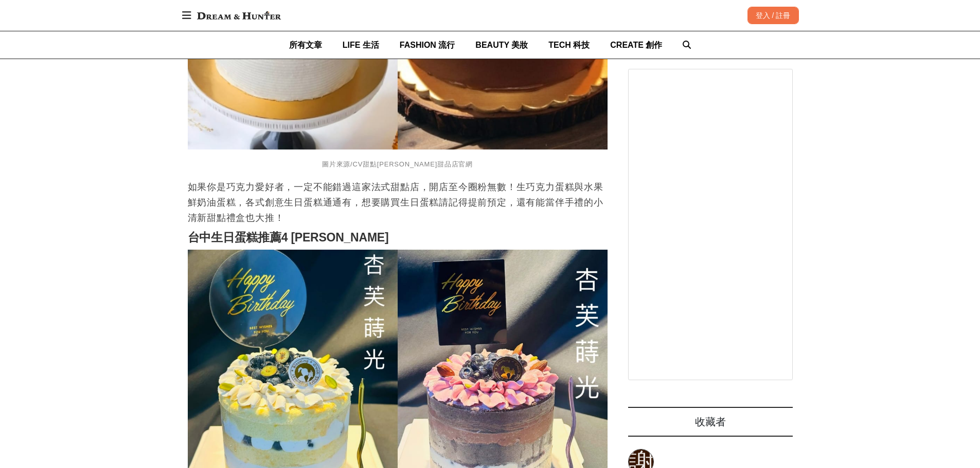  I want to click on span: LIFE 生活, so click(360, 44).